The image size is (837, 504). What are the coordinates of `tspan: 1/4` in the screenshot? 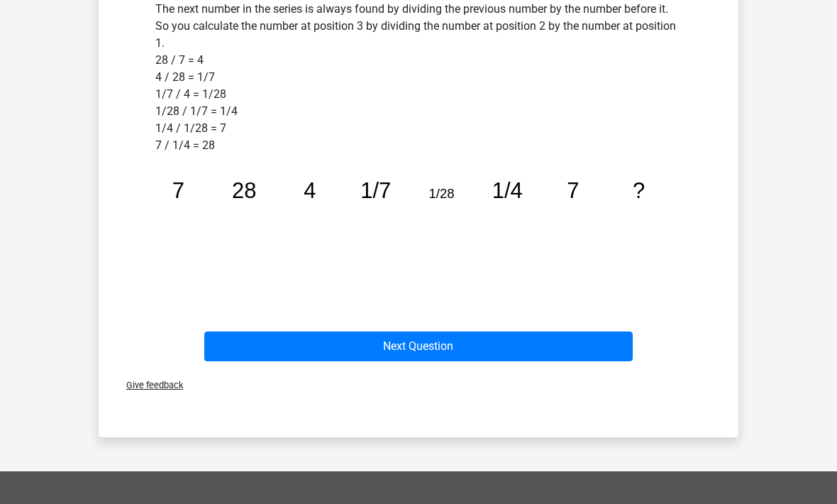 It's located at (507, 191).